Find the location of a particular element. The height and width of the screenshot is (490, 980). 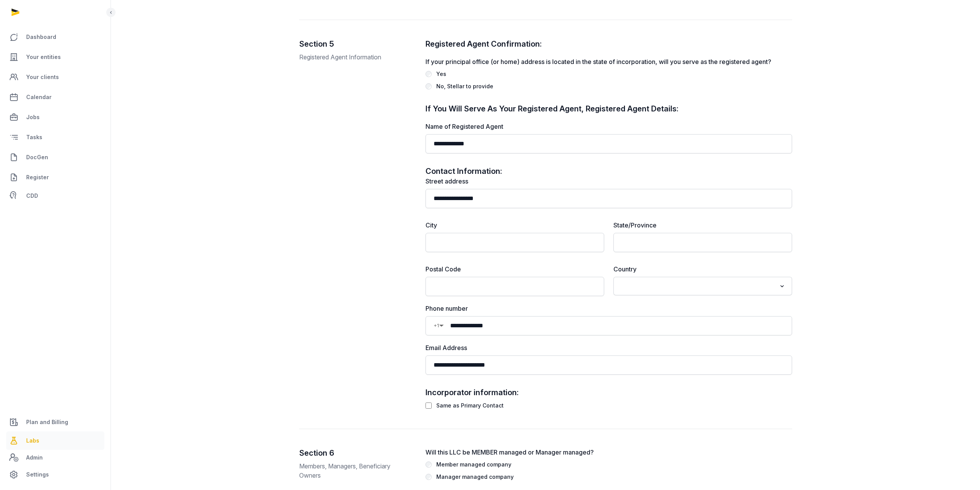

h2: Section 6 is located at coordinates (356, 453).